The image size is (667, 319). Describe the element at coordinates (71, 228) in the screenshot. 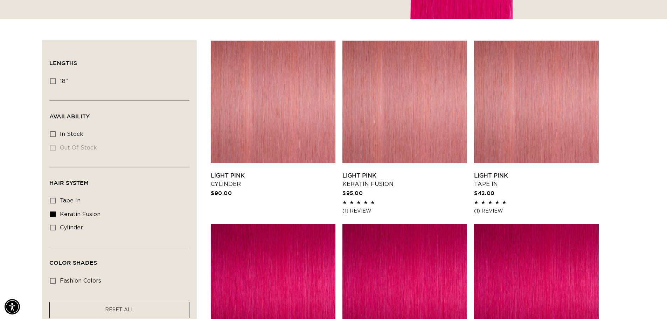

I see `span: cylinder` at that location.